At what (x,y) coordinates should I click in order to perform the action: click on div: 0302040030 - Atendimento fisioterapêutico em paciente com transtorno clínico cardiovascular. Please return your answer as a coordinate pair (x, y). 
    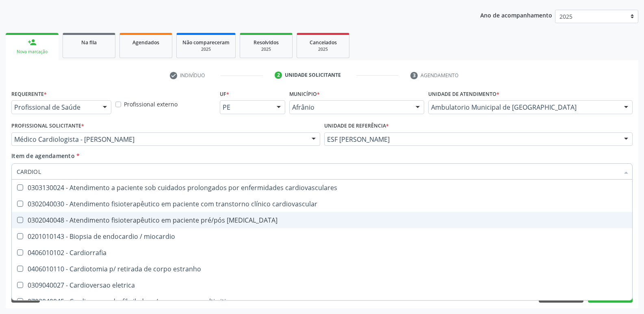
    Looking at the image, I should click on (322, 204).